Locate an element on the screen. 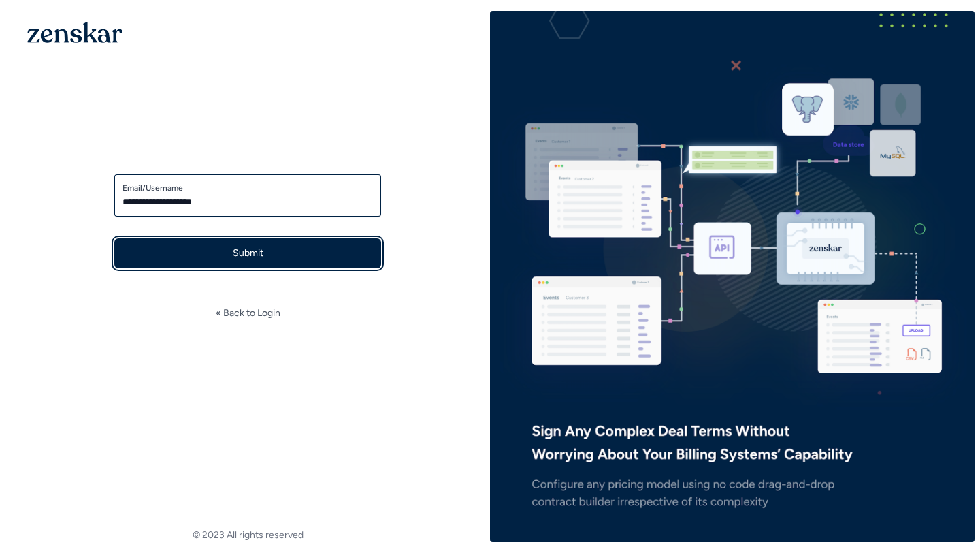 The width and height of the screenshot is (980, 553). a: « Back to Login is located at coordinates (247, 313).